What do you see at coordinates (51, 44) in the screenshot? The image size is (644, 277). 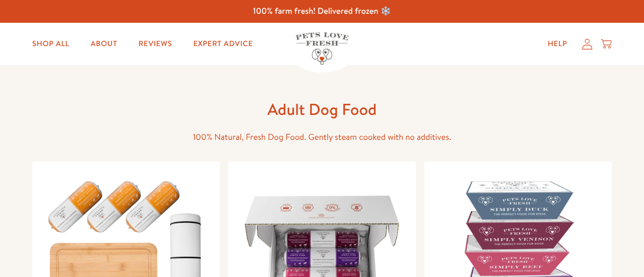 I see `a: Shop All` at bounding box center [51, 44].